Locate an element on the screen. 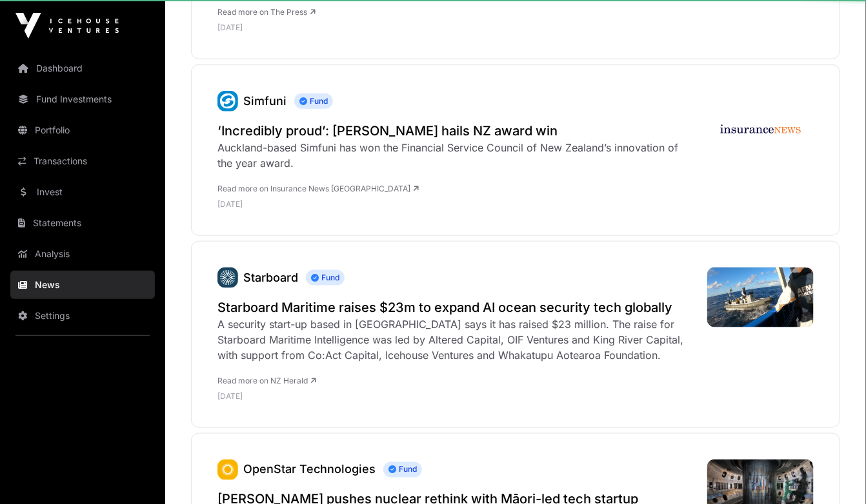 The width and height of the screenshot is (866, 504). img: DGVVI57CDNBRLF6J5A5ONJP5UI.jpg is located at coordinates (760, 297).